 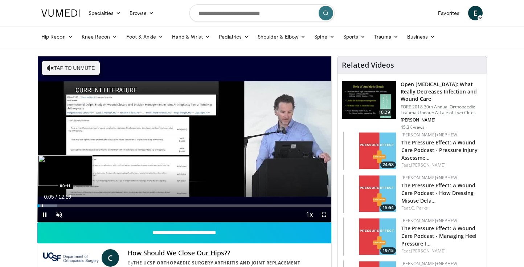 I want to click on a: Knee Recon, so click(x=100, y=37).